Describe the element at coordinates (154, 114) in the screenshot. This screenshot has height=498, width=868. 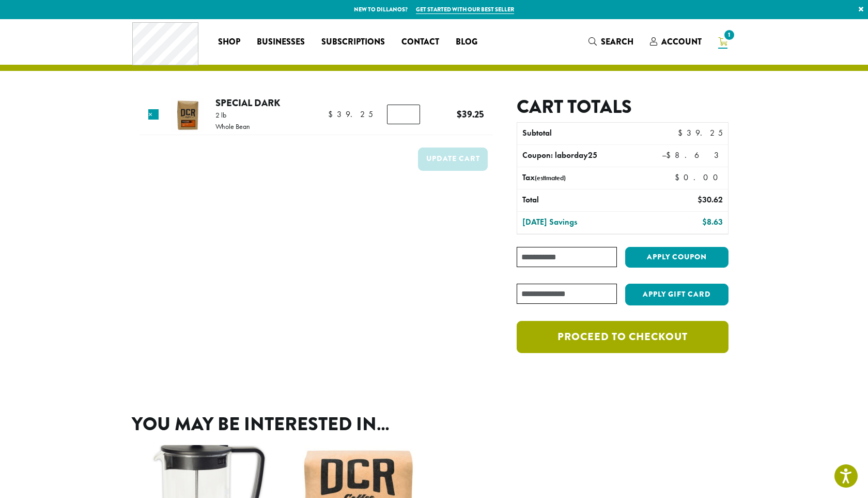
I see `a: Remove this item` at that location.